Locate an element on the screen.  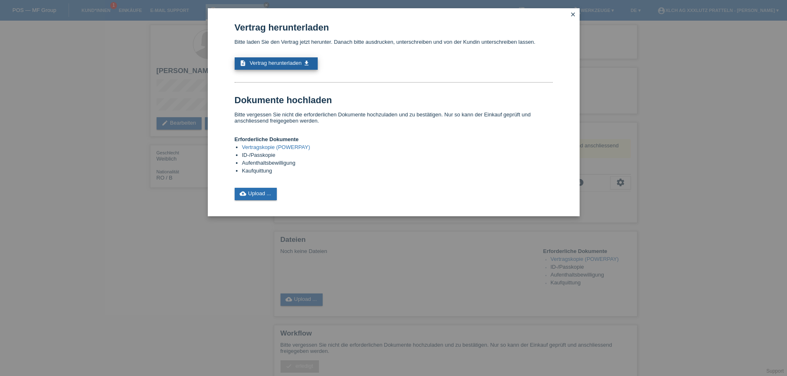
a: Vertragskopie (POWERPAY) is located at coordinates (276, 147).